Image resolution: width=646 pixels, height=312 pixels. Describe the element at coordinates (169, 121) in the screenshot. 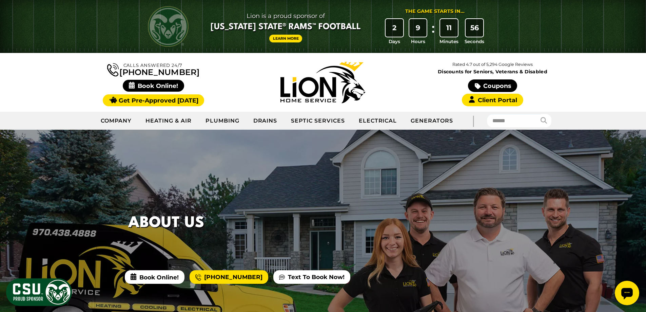

I see `a: Heating & Air` at that location.